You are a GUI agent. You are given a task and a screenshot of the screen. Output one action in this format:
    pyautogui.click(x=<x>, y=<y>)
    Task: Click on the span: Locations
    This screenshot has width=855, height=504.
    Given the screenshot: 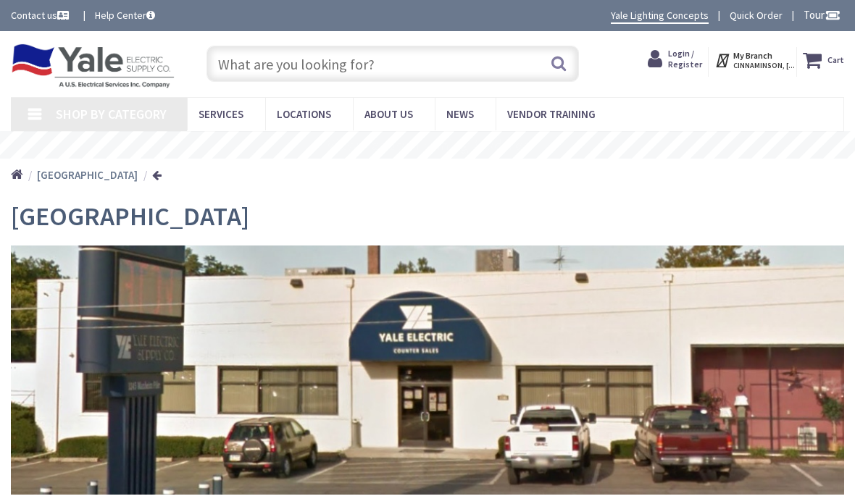 What is the action you would take?
    pyautogui.click(x=304, y=114)
    